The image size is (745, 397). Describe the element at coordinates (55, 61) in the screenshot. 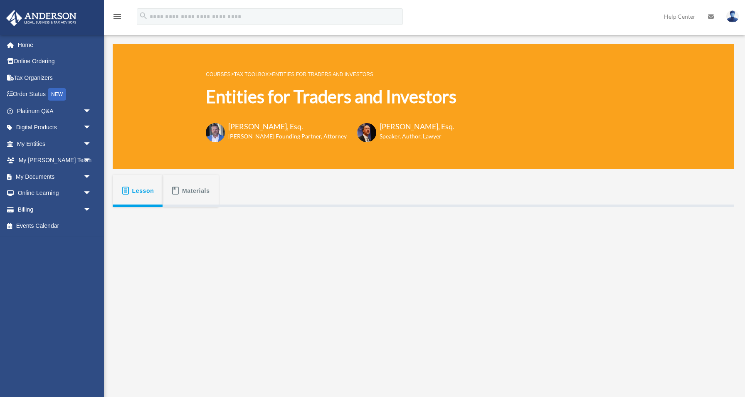

I see `a: Online Ordering` at that location.